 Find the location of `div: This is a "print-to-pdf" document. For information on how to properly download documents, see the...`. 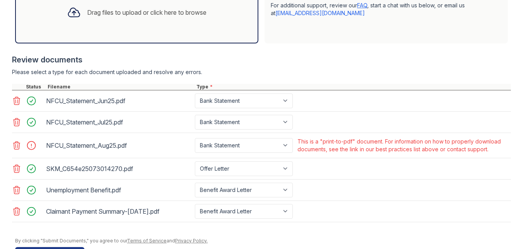

div: This is a "print-to-pdf" document. For information on how to properly download documents, see the... is located at coordinates (403, 145).